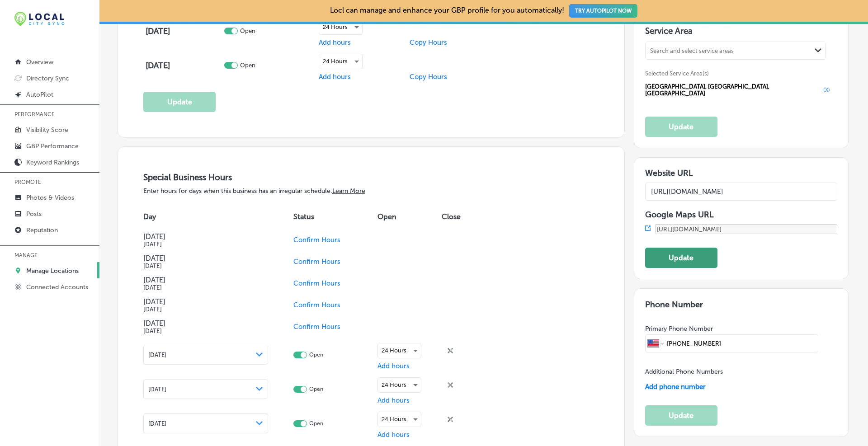 The width and height of the screenshot is (868, 446). Describe the element at coordinates (335, 216) in the screenshot. I see `th: Status` at that location.